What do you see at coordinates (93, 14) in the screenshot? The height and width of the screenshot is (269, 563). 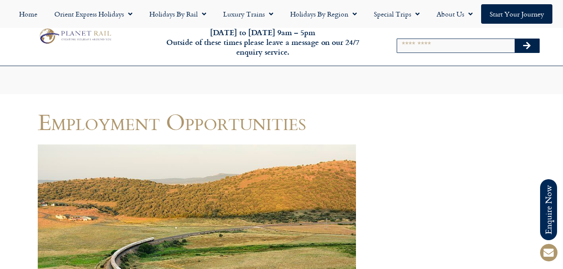 I see `a: Orient Express Holidays` at bounding box center [93, 14].